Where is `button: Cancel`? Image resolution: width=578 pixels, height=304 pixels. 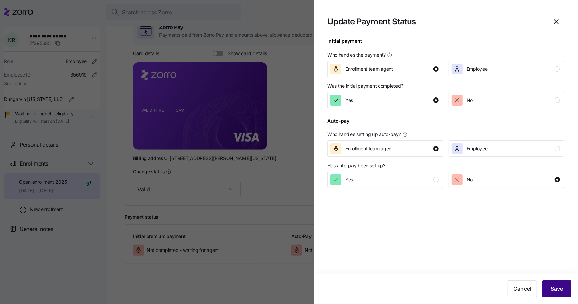
button: Cancel is located at coordinates (522, 289).